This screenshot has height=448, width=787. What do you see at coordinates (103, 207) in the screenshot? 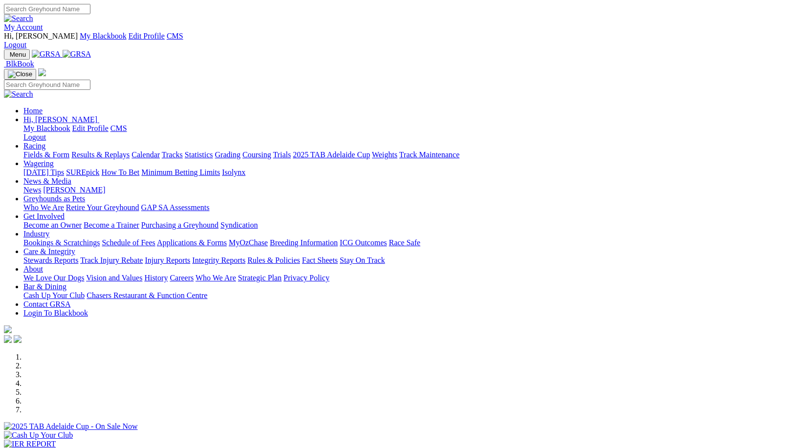
I see `a: Retire Your Greyhound` at bounding box center [103, 207].